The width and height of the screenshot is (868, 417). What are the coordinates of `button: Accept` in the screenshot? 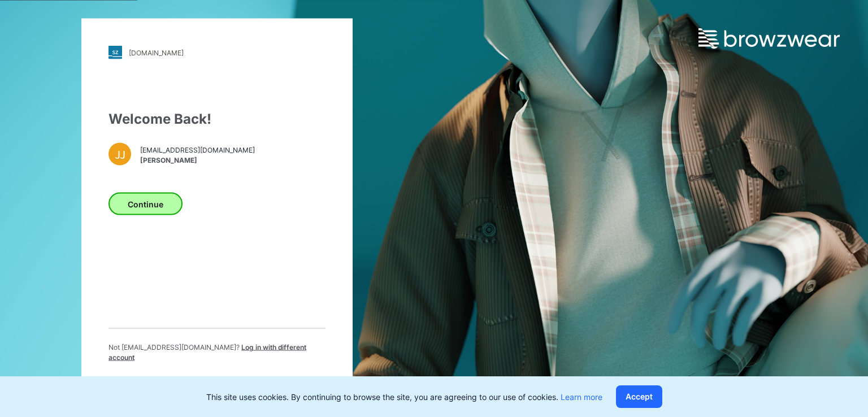 It's located at (639, 397).